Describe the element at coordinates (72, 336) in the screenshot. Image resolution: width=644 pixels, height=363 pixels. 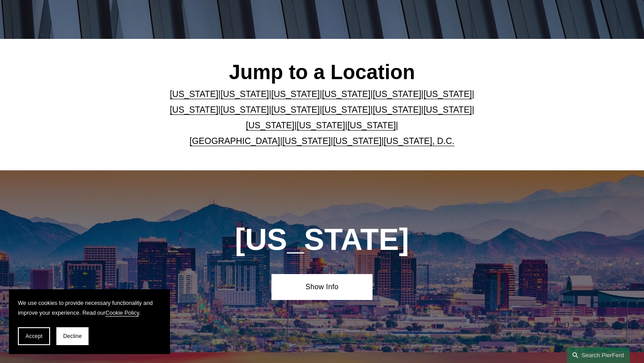
I see `button: Decline` at that location.